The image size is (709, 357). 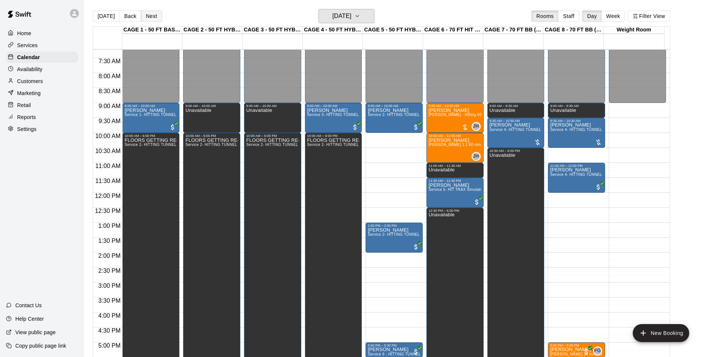 What do you see at coordinates (577, 110) in the screenshot?
I see `div: 9:00 AM – 9:30 AM: Unavailable` at bounding box center [577, 110].